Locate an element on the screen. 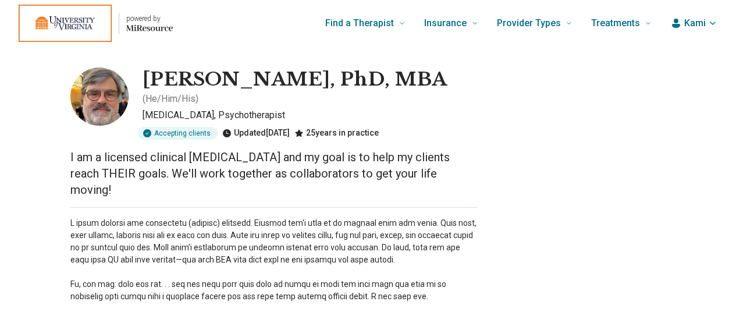  span: Provider Types is located at coordinates (529, 23).